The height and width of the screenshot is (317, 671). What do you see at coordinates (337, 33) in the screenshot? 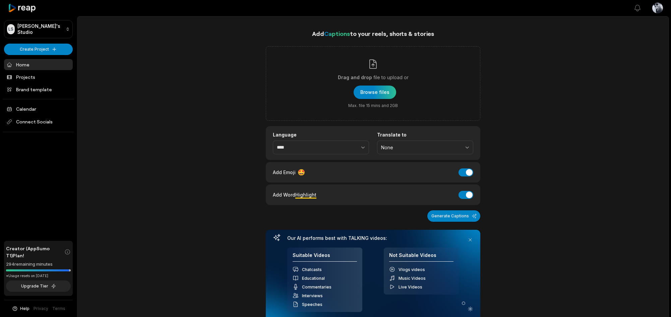
I see `span: Captions` at bounding box center [337, 33].